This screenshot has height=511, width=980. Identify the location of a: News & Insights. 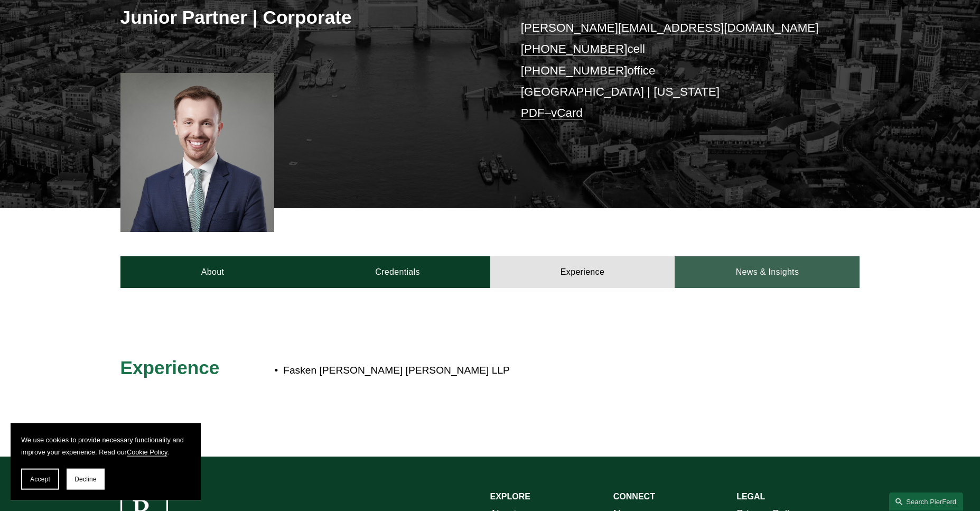
(767, 272).